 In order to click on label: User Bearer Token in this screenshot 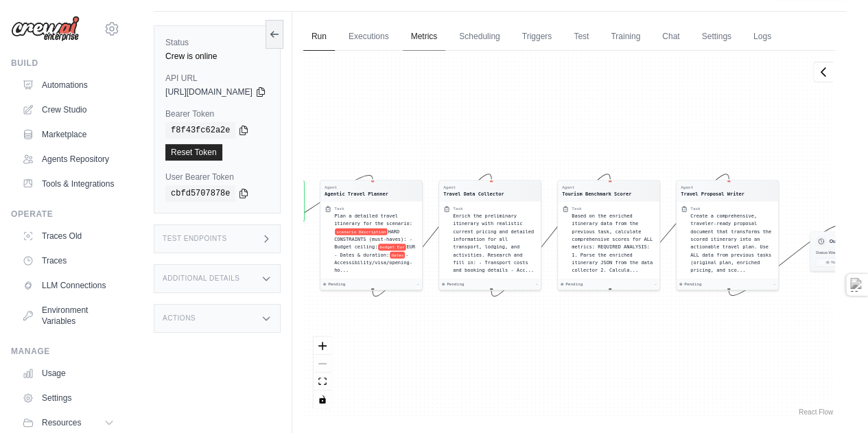, I will do `click(217, 177)`.